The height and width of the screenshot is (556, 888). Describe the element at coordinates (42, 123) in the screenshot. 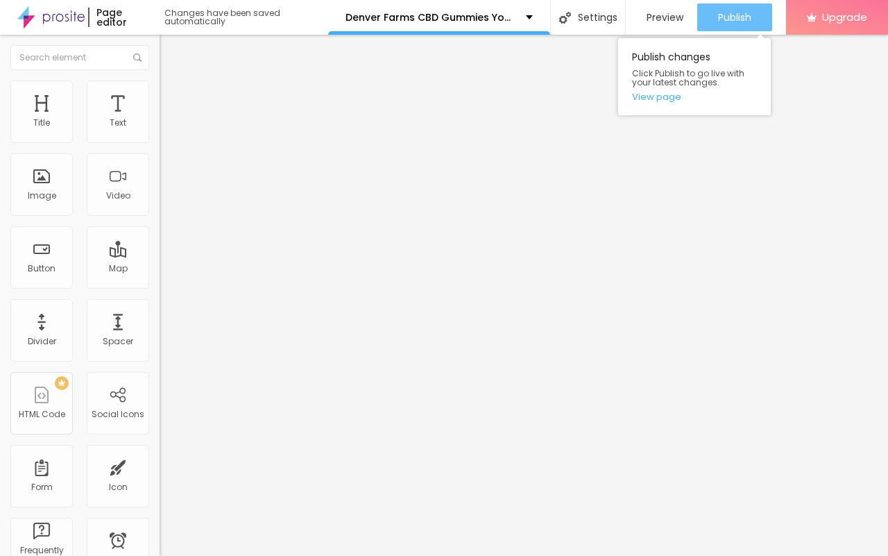

I see `div: Title` at that location.